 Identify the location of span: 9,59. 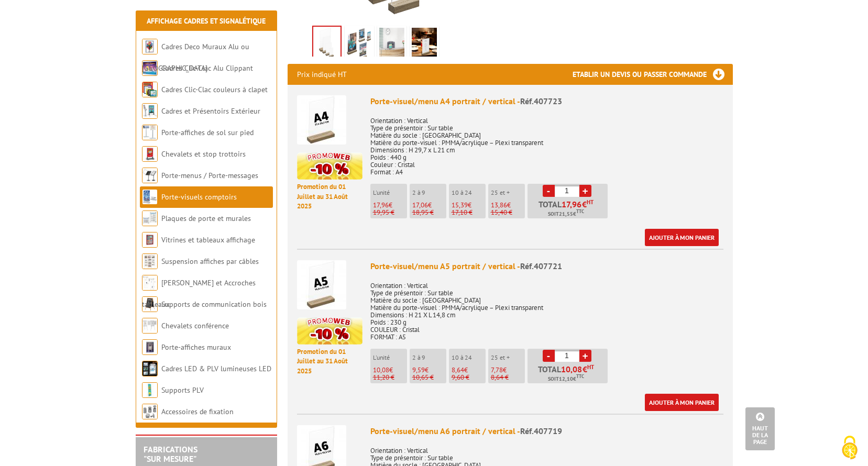
(419, 370).